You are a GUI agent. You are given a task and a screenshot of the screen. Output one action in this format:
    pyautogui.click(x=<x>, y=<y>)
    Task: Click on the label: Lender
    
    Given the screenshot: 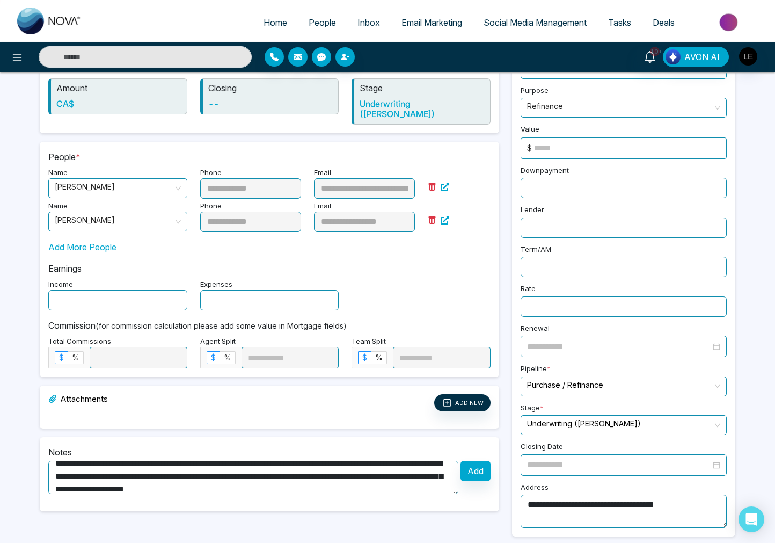 What is the action you would take?
    pyautogui.click(x=533, y=211)
    